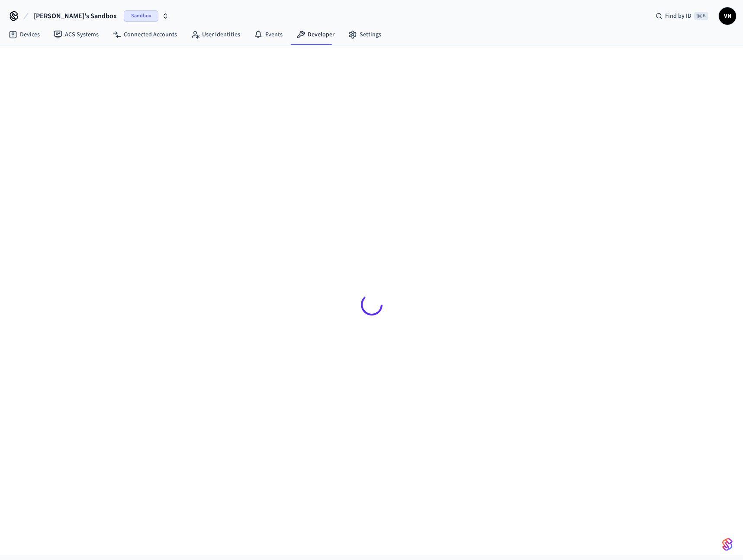 The image size is (743, 560). What do you see at coordinates (678, 16) in the screenshot?
I see `span: Find by ID` at bounding box center [678, 16].